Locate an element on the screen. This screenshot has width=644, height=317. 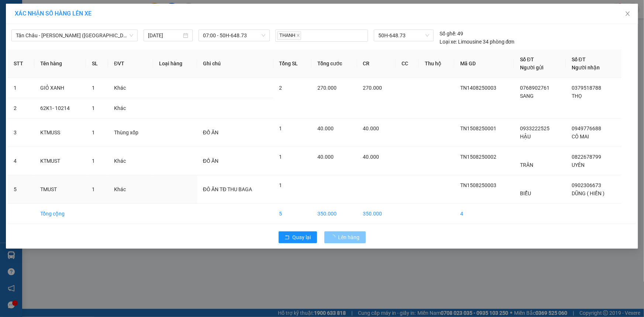
button: Lên hàng is located at coordinates (345, 237).